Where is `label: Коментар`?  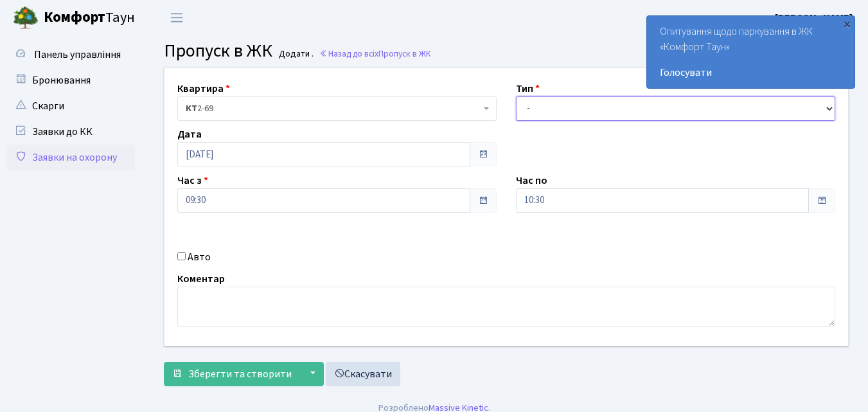
label: Коментар is located at coordinates (201, 279).